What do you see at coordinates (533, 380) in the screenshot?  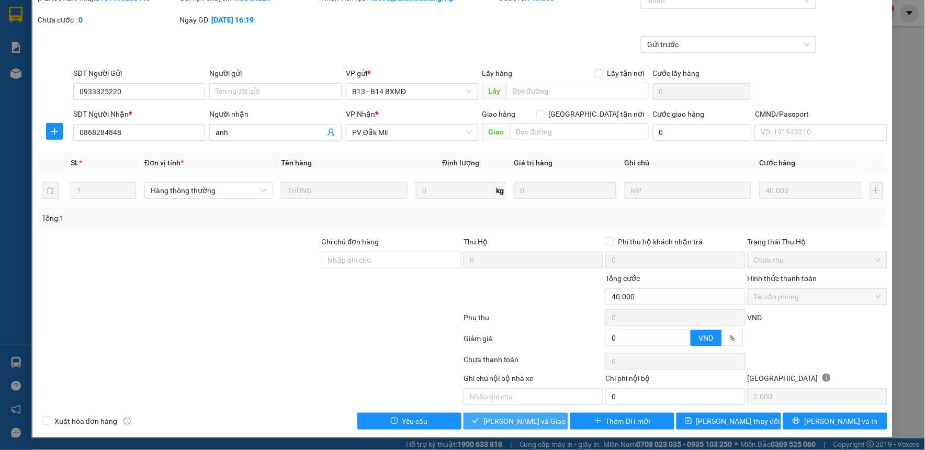 I see `div: Ghi chú nội bộ nhà xe` at bounding box center [533, 380].